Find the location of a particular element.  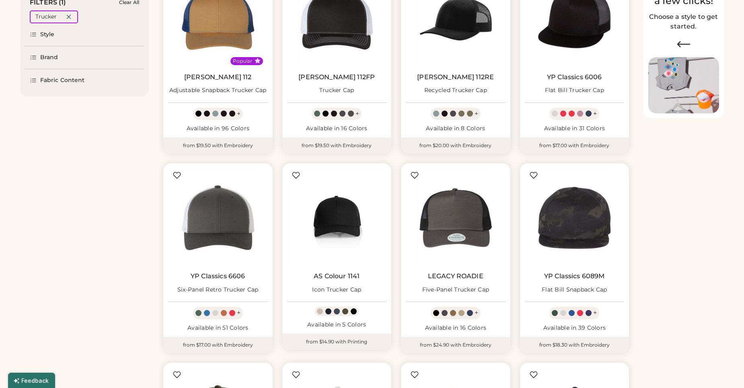

div: Flat Bill Trucker Cap is located at coordinates (574, 91).